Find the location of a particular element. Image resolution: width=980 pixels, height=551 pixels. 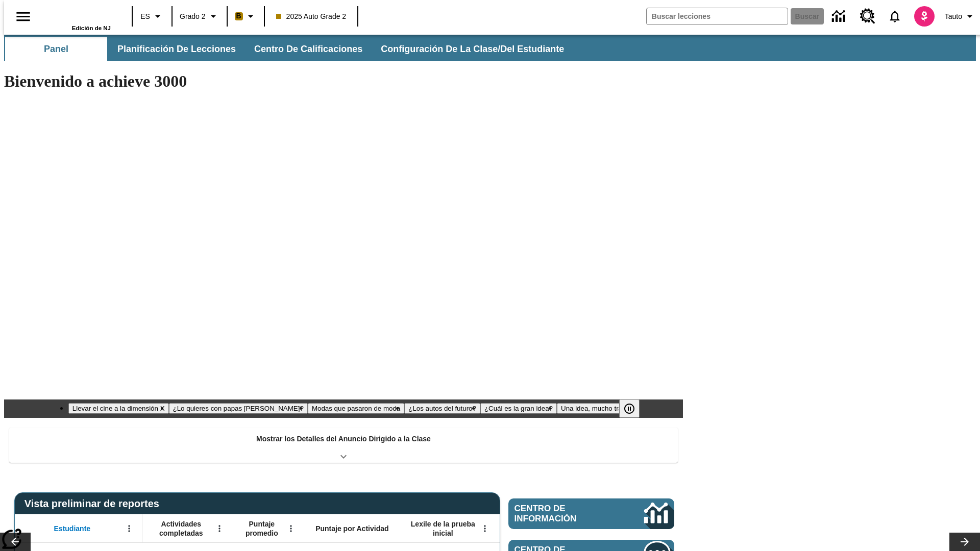

span: Tauto is located at coordinates (954, 16).